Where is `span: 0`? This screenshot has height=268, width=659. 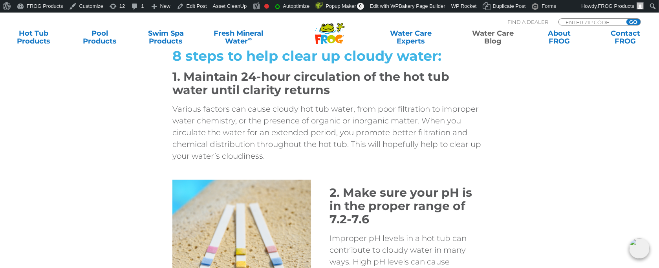
span: 0 is located at coordinates (360, 6).